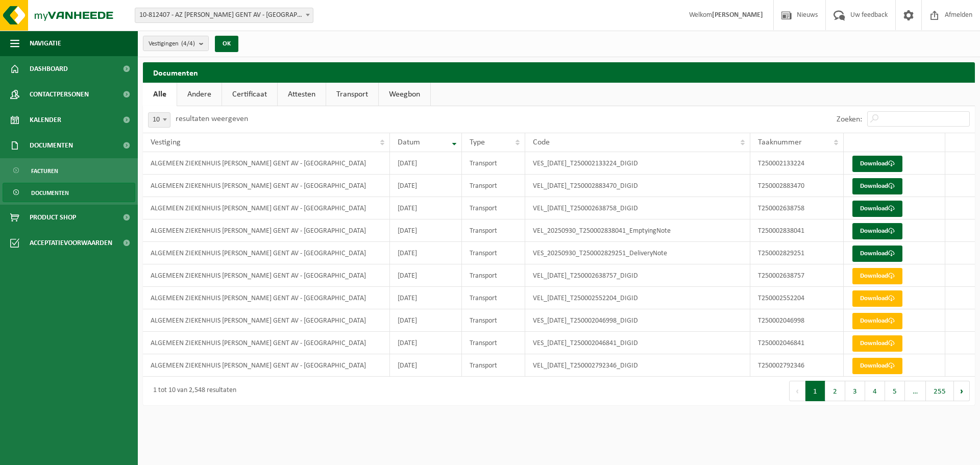 The height and width of the screenshot is (465, 980). What do you see at coordinates (176, 43) in the screenshot?
I see `button: Vestigingen(4/4)` at bounding box center [176, 43].